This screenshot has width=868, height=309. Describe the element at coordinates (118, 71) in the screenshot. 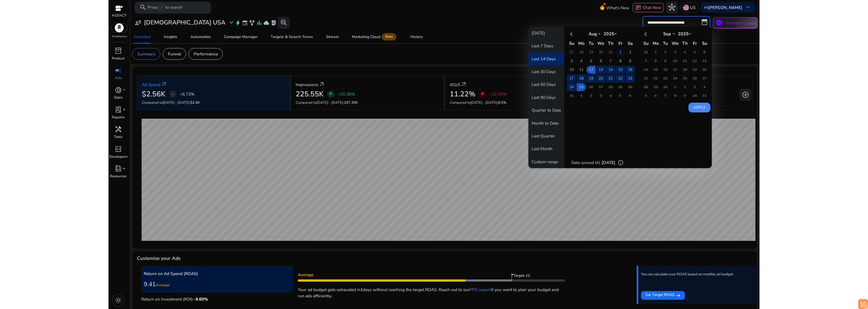

I see `span: campaign` at that location.